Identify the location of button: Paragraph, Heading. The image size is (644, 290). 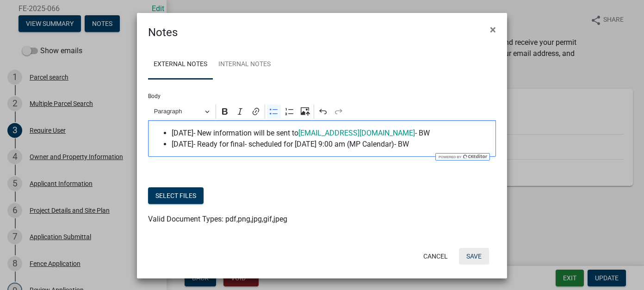
(182, 112).